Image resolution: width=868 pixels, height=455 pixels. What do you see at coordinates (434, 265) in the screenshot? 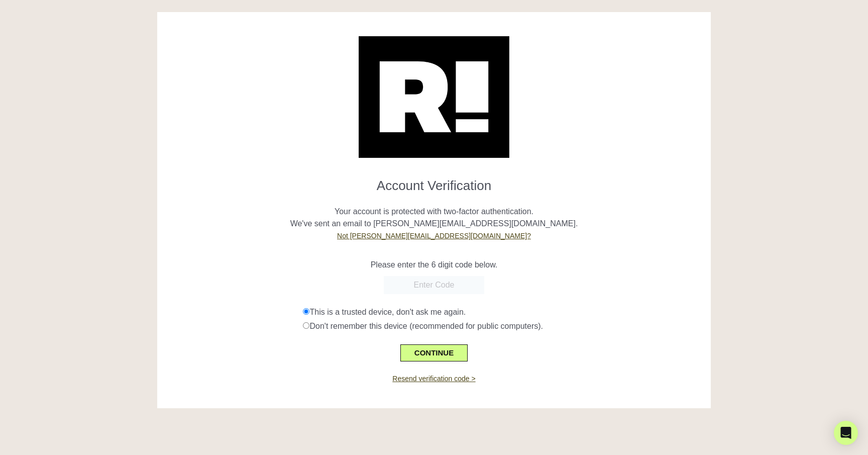
I see `p: Please enter the 6 digit code below.` at bounding box center [434, 265].